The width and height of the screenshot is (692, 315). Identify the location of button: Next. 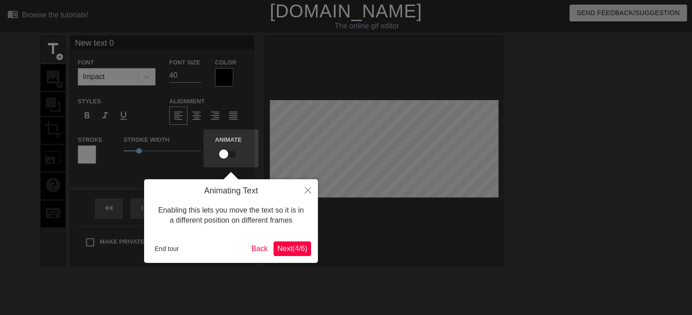
(292, 249).